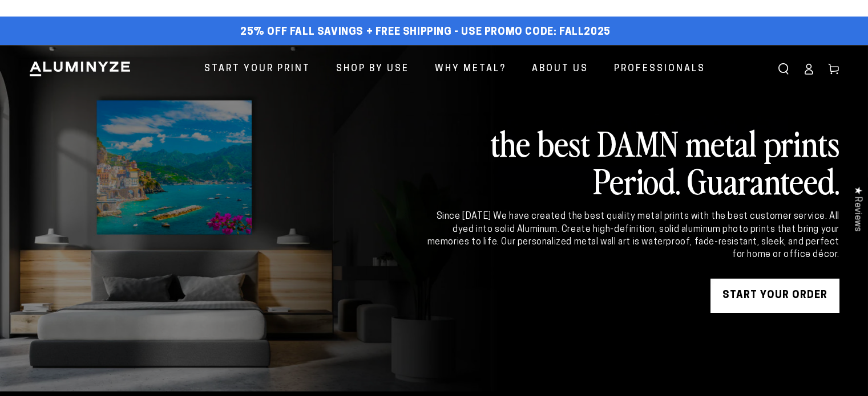 The height and width of the screenshot is (396, 868). What do you see at coordinates (660, 69) in the screenshot?
I see `a: Professionals` at bounding box center [660, 69].